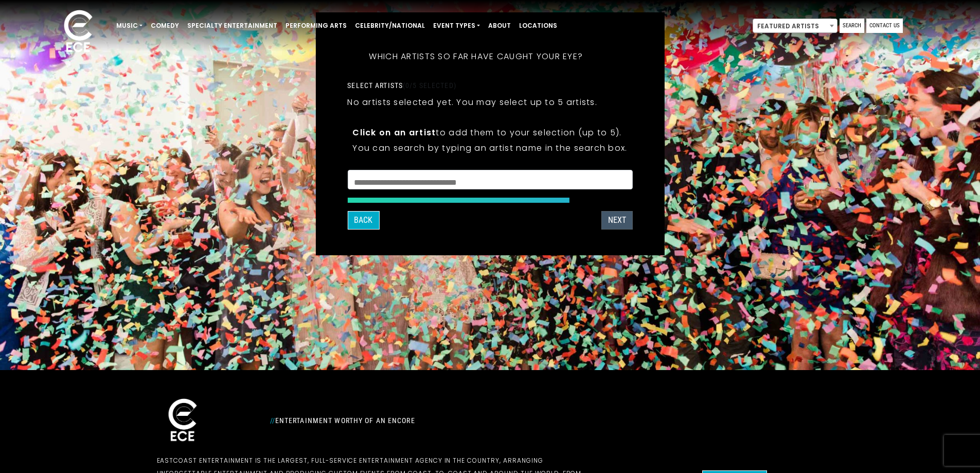  I want to click on a: Music, so click(129, 26).